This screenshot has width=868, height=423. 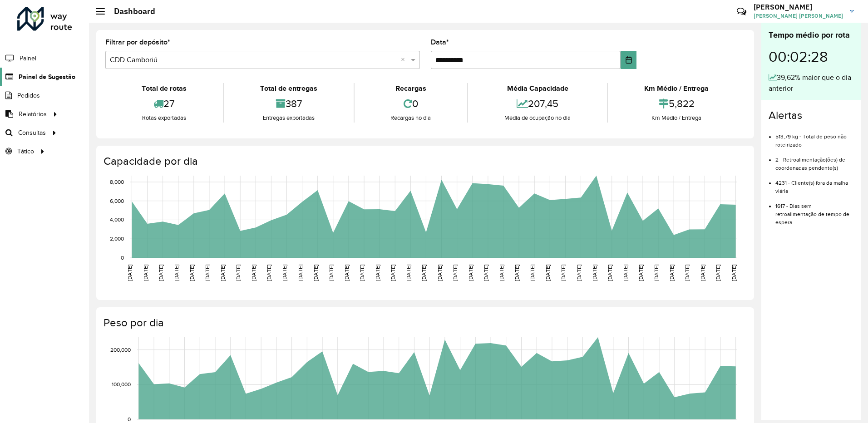 I want to click on div: Tempo médio por rota, so click(x=811, y=35).